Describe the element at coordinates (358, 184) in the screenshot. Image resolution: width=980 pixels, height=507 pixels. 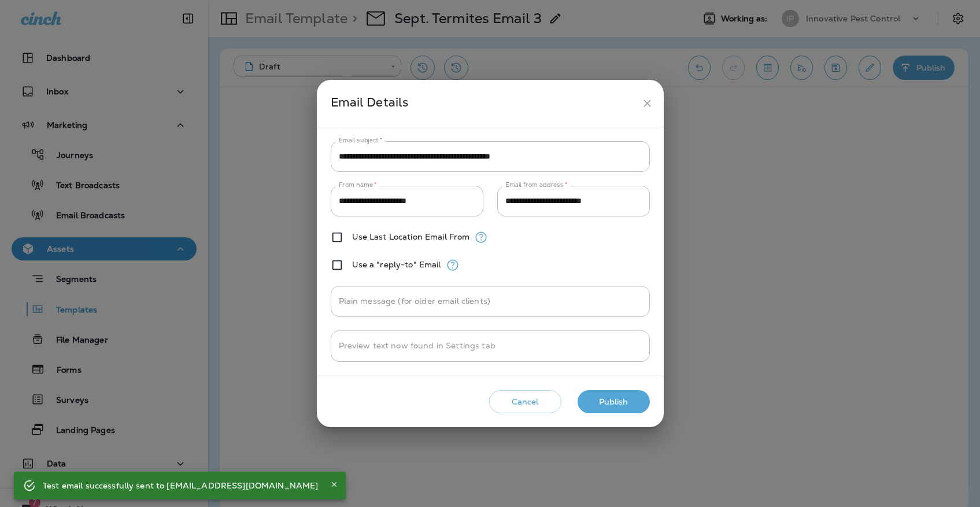
I see `label: From name` at that location.